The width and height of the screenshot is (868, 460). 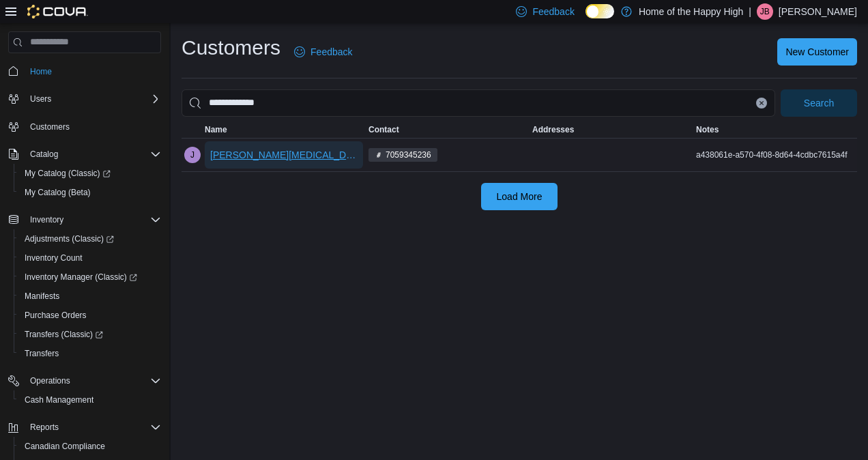 What do you see at coordinates (57, 12) in the screenshot?
I see `img: Cova` at bounding box center [57, 12].